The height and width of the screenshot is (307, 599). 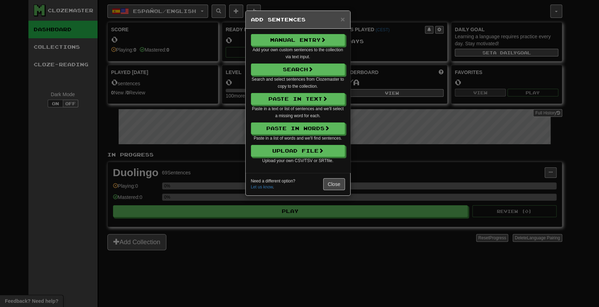 I want to click on button: Upload File, so click(x=298, y=151).